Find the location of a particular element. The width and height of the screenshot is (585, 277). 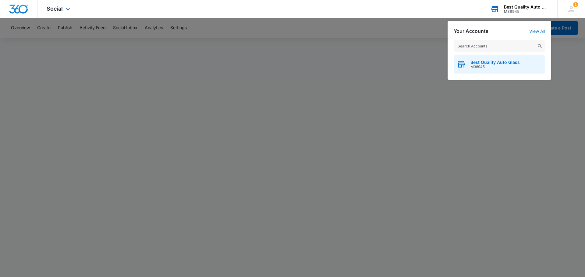

span: Social is located at coordinates (55, 9).